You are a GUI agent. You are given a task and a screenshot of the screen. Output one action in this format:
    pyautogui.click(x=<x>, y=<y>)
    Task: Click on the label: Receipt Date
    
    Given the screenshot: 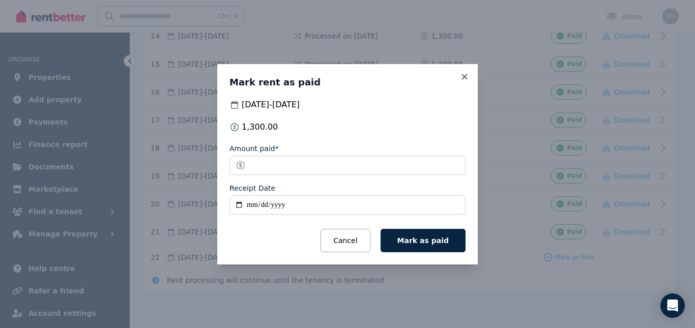 What is the action you would take?
    pyautogui.click(x=252, y=188)
    